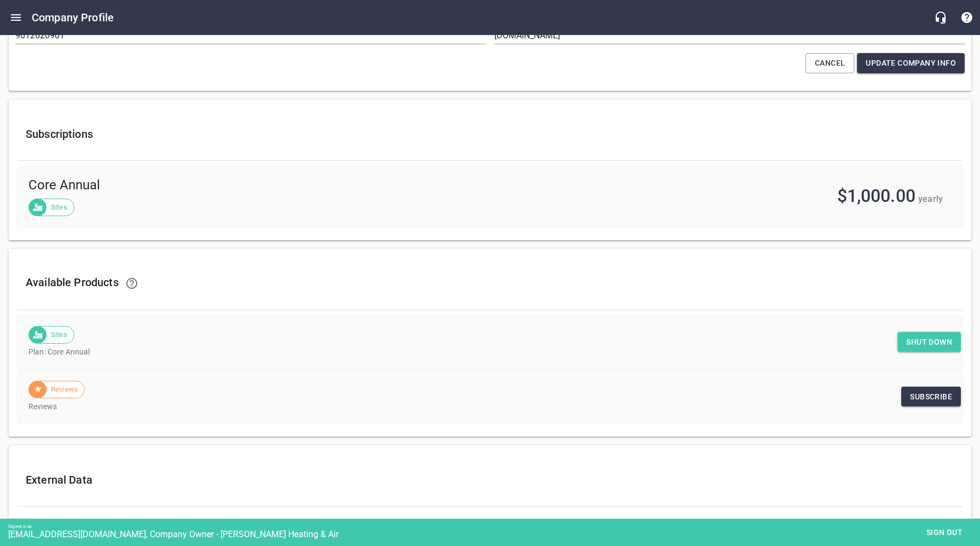 The width and height of the screenshot is (980, 546). I want to click on div: Signed in as, so click(493, 526).